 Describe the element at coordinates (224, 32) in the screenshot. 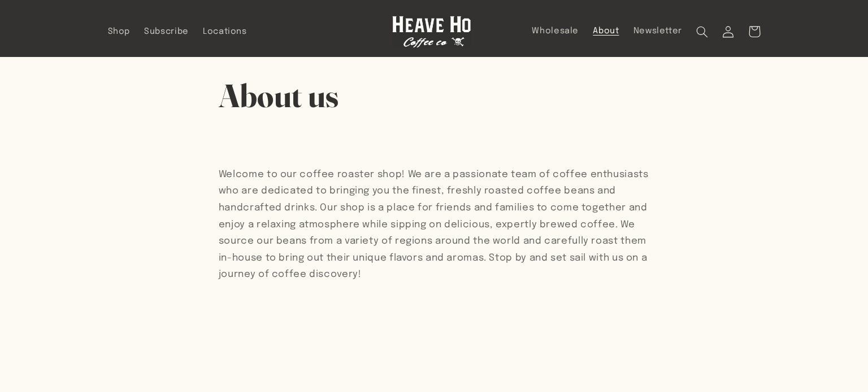

I see `a: Locations` at that location.